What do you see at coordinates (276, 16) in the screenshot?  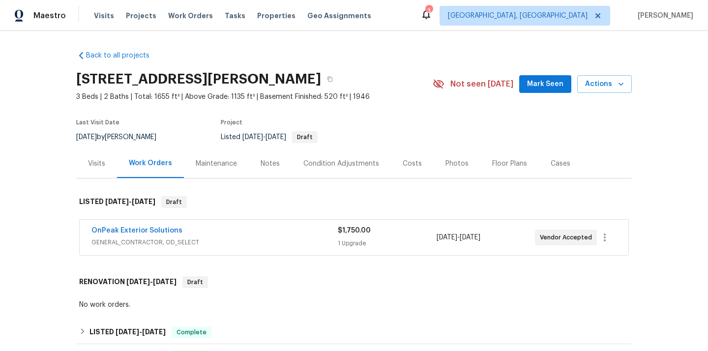 I see `span: Properties` at bounding box center [276, 16].